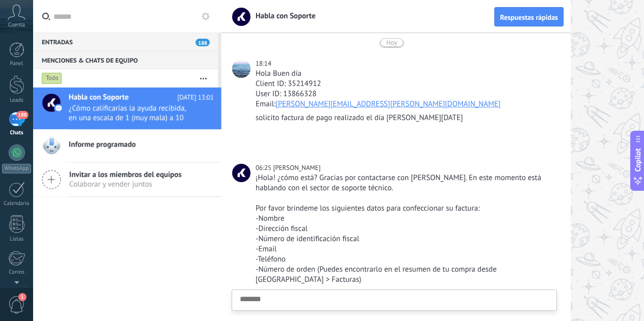 The width and height of the screenshot is (644, 321). I want to click on div: Hola Buen día, so click(405, 74).